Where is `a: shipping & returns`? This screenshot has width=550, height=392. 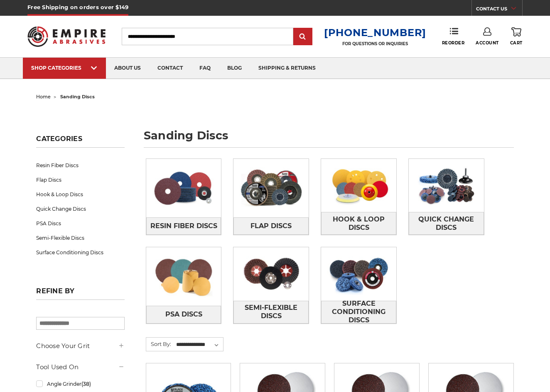 a: shipping & returns is located at coordinates (287, 68).